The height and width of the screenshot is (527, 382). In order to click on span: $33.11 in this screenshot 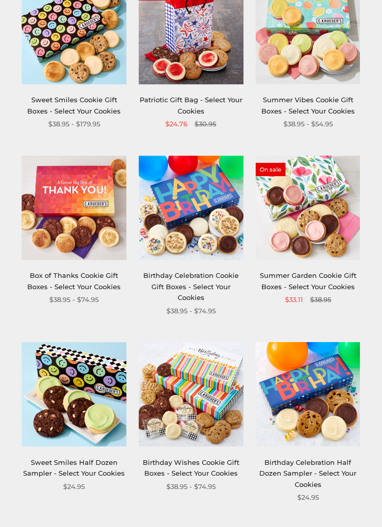, I will do `click(294, 300)`.